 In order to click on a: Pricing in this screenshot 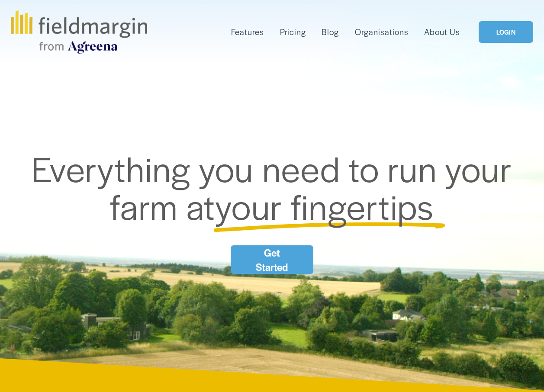, I will do `click(293, 32)`.